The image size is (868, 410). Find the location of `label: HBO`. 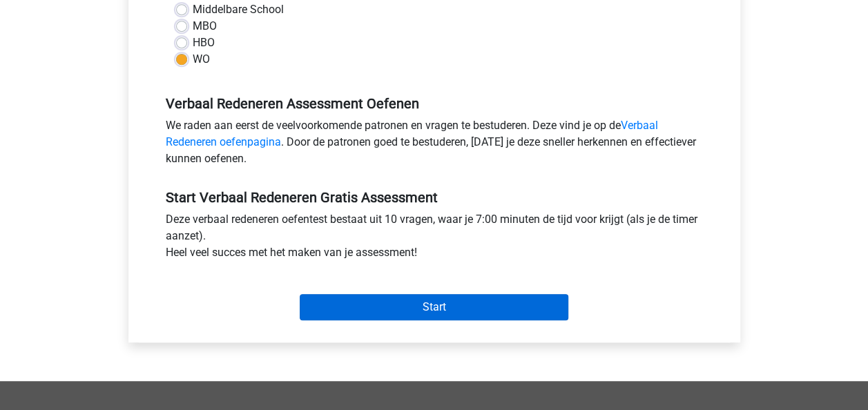

label: HBO is located at coordinates (204, 43).